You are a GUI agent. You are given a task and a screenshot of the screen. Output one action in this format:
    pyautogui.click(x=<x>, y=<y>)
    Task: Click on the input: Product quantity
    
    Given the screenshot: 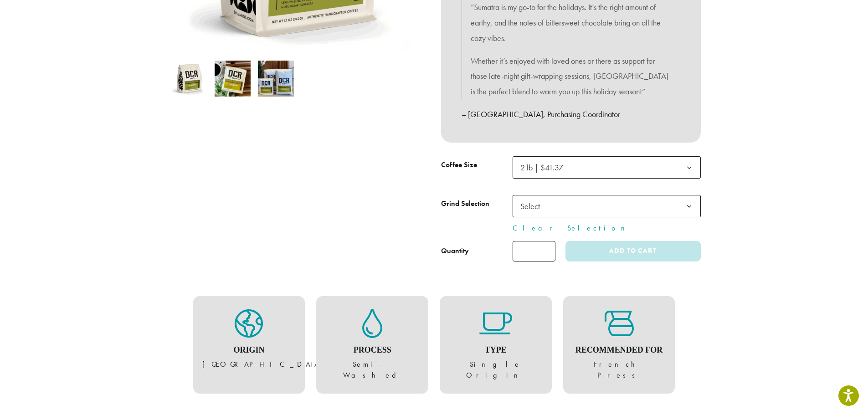 What is the action you would take?
    pyautogui.click(x=534, y=251)
    